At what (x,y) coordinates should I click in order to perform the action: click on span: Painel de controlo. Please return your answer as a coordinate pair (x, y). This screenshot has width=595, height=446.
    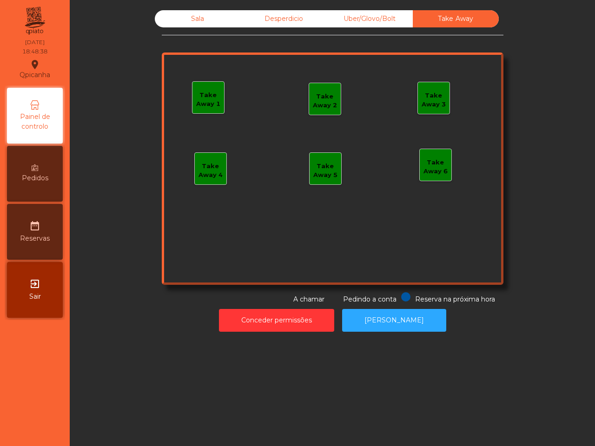
    Looking at the image, I should click on (35, 122).